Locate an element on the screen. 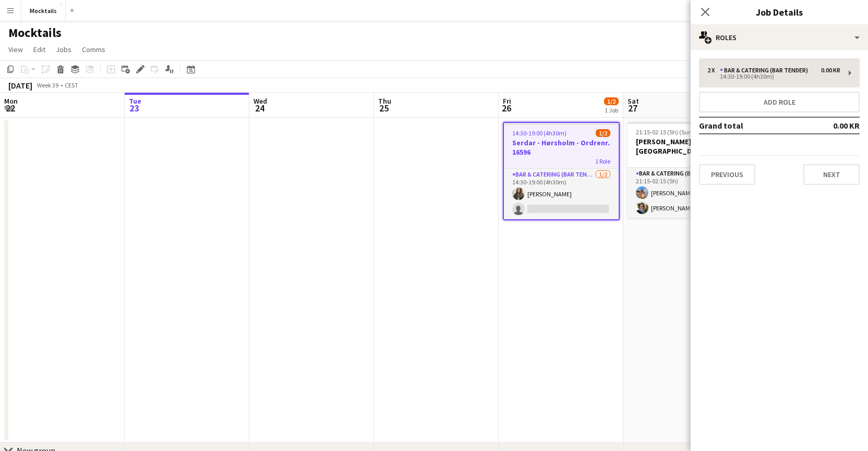 The width and height of the screenshot is (868, 451). span: View is located at coordinates (16, 50).